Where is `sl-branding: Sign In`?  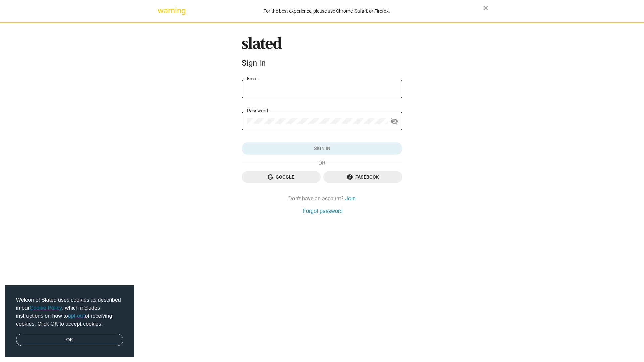
sl-branding: Sign In is located at coordinates (322, 54).